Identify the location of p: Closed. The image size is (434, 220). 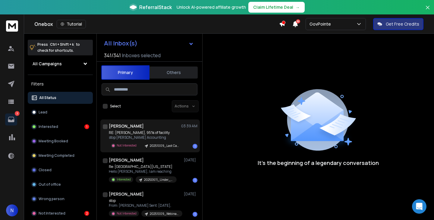
(45, 170).